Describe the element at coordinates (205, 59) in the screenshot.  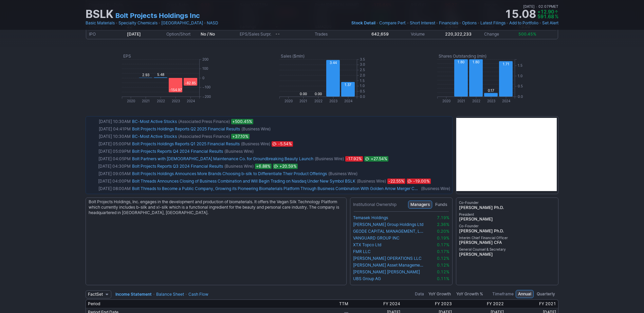
I see `text: 200` at that location.